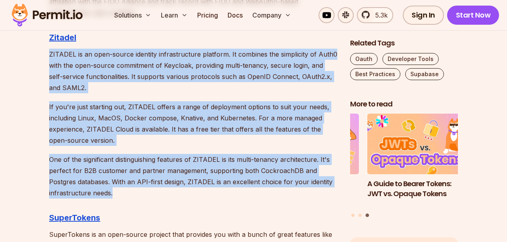  What do you see at coordinates (421, 145) in the screenshot?
I see `img: A Guide to Bearer Tokens: JWT vs. Opaque Tokens` at bounding box center [421, 145].